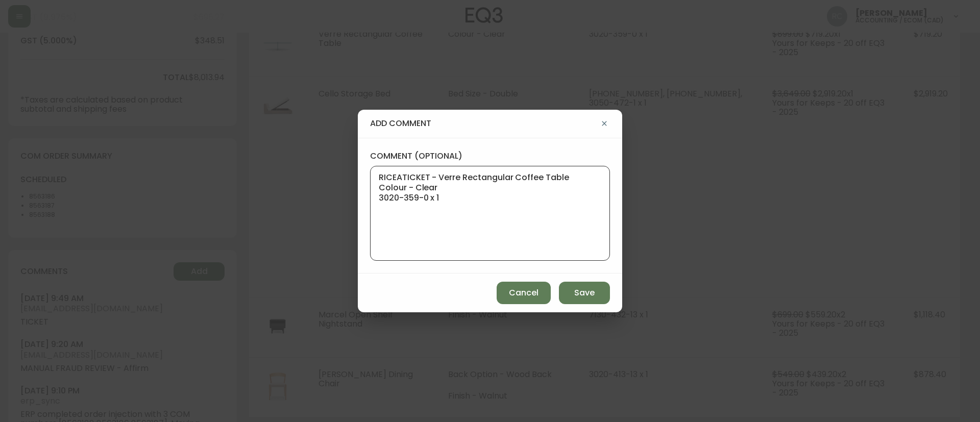 The width and height of the screenshot is (980, 422). I want to click on span: Cancel, so click(524, 293).